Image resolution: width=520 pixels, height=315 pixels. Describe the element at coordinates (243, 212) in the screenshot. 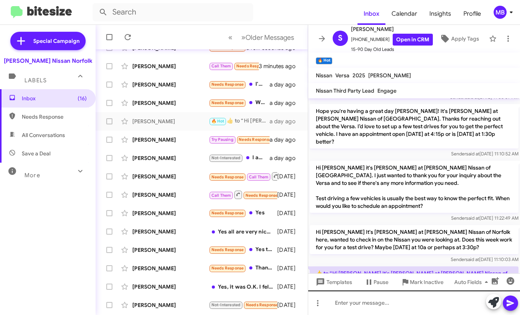

I see `div: Yes` at that location.